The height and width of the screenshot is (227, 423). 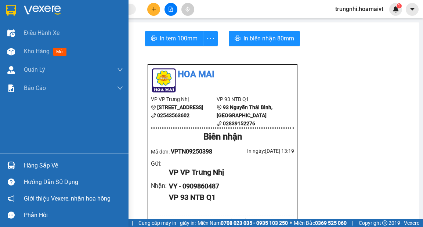 What do you see at coordinates (35, 69) in the screenshot?
I see `span: Quản Lý` at bounding box center [35, 69].